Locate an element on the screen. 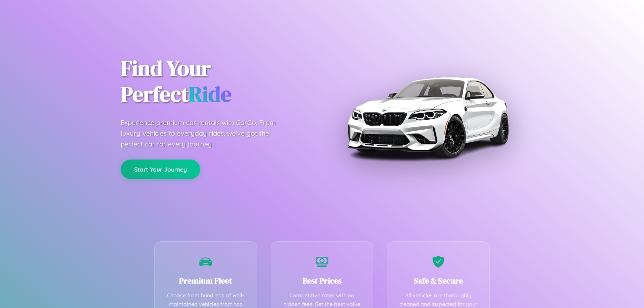  h3: Best Prices is located at coordinates (322, 281).